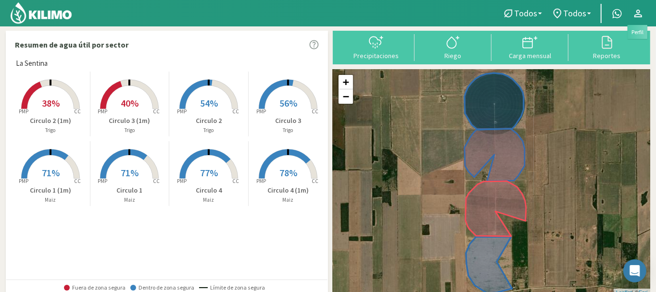 This screenshot has width=656, height=292. Describe the element at coordinates (376, 47) in the screenshot. I see `button: Precipitaciones` at that location.